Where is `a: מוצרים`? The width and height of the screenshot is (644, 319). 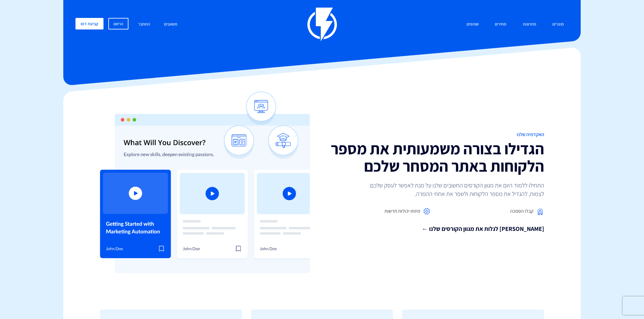 a: מוצרים is located at coordinates (558, 24).